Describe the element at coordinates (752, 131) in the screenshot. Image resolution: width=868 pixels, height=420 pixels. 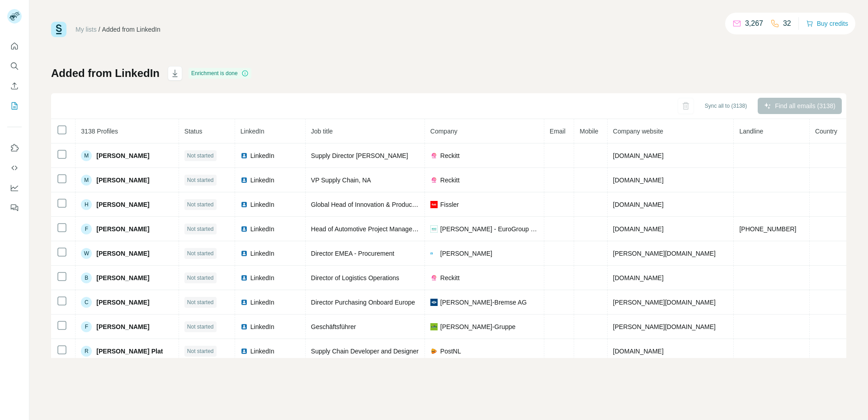
I see `span: Landline` at that location.